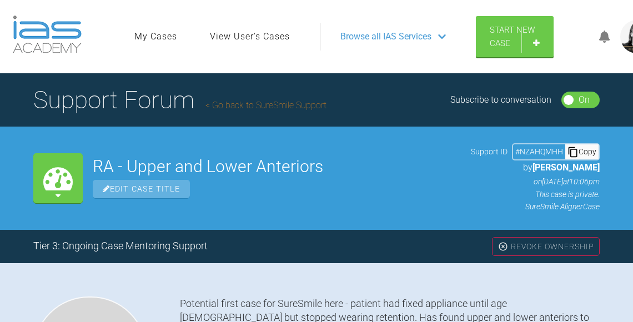  What do you see at coordinates (539, 152) in the screenshot?
I see `div: # NZAHQMHH` at bounding box center [539, 152].